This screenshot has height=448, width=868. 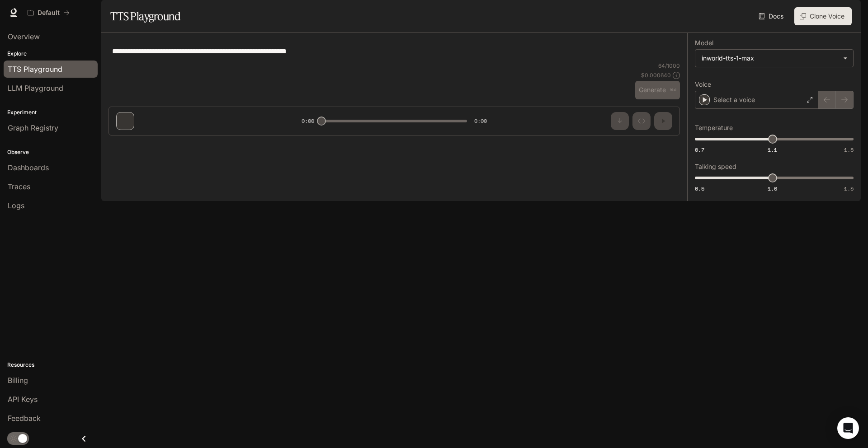 What do you see at coordinates (772, 189) in the screenshot?
I see `span: 1.0` at bounding box center [772, 189].